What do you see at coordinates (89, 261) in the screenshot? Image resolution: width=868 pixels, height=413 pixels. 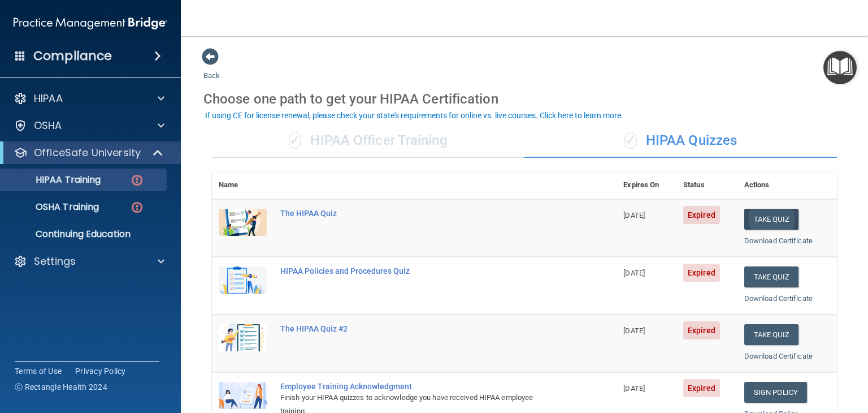 I see `a: Settings` at bounding box center [89, 261].